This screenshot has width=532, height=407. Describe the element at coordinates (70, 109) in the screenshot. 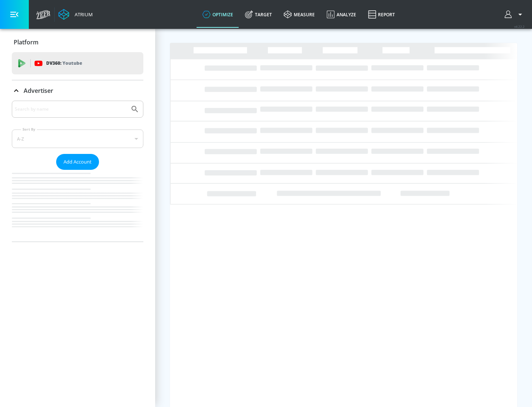

I see `input: Search by name` at that location.